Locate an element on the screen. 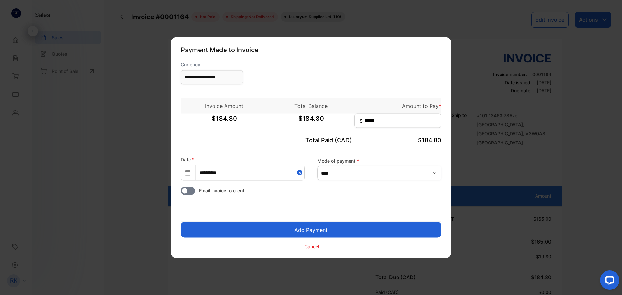  span: Email invoice to client is located at coordinates (222, 190).